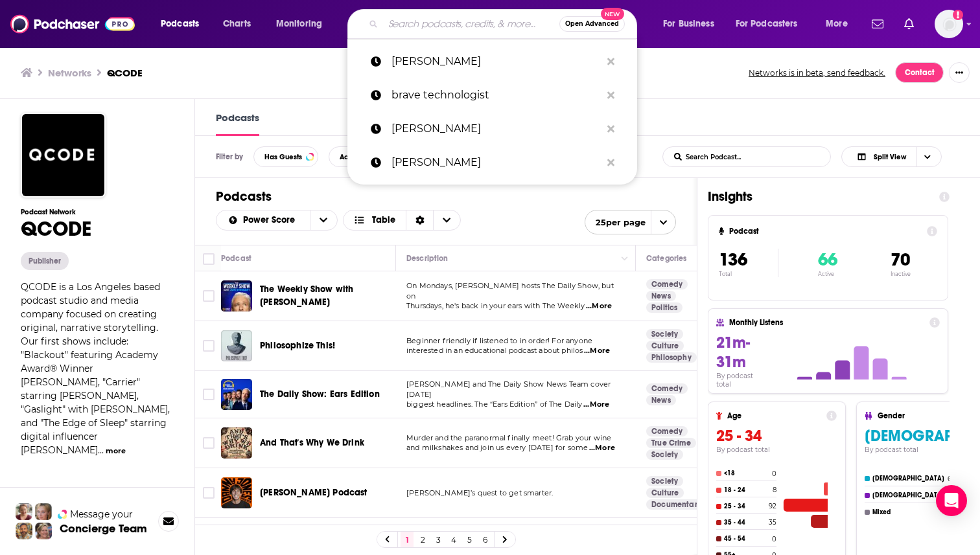  I want to click on span: Split View, so click(890, 157).